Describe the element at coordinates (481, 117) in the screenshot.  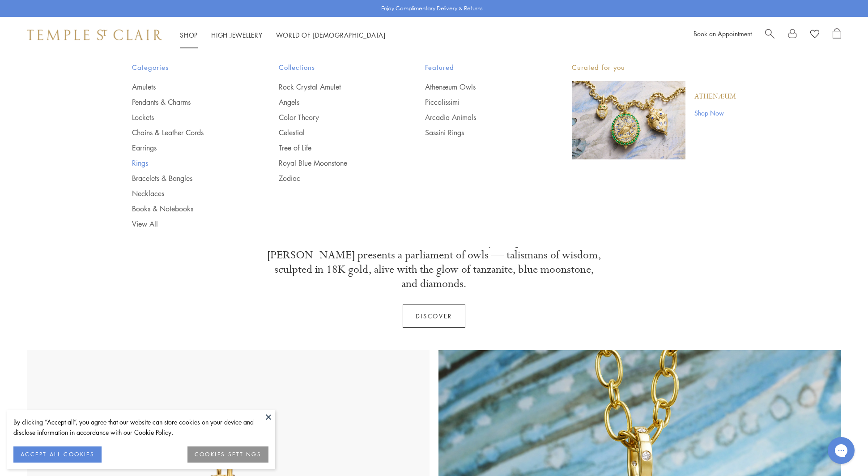
I see `a: Arcadia Animals` at that location.